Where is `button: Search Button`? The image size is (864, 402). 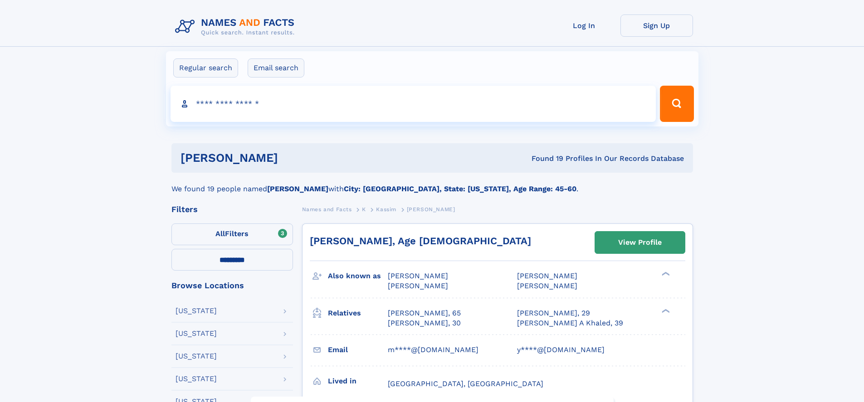 button: Search Button is located at coordinates (677, 104).